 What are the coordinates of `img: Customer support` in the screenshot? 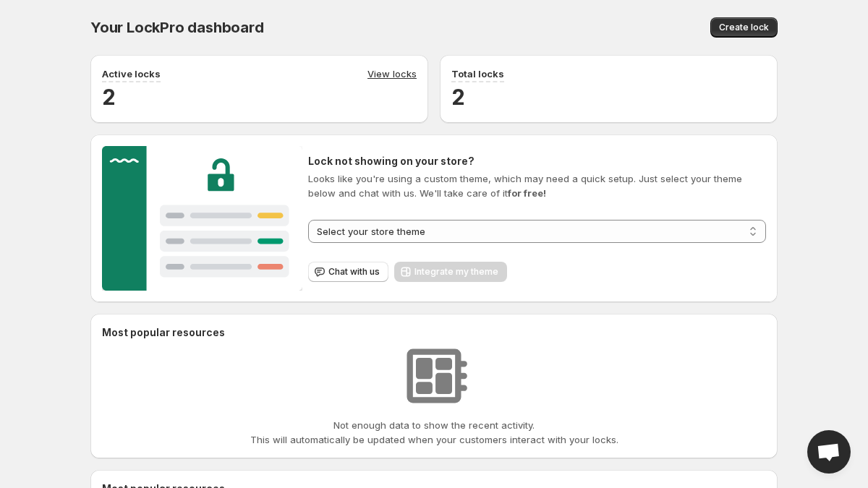 It's located at (202, 219).